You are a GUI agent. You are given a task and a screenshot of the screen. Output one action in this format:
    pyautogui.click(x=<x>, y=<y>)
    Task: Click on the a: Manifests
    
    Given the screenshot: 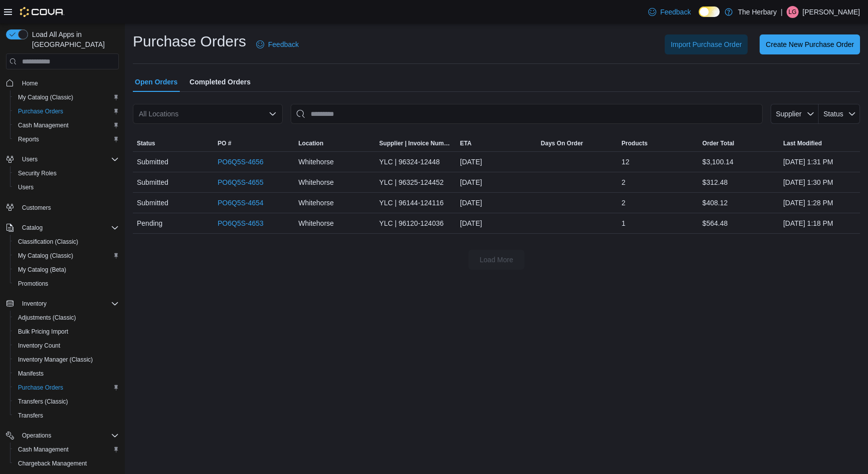 What is the action you would take?
    pyautogui.click(x=31, y=374)
    